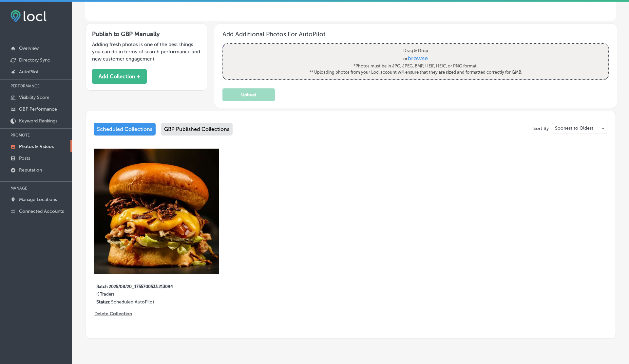  What do you see at coordinates (38, 199) in the screenshot?
I see `p: Manage Locations` at bounding box center [38, 199].